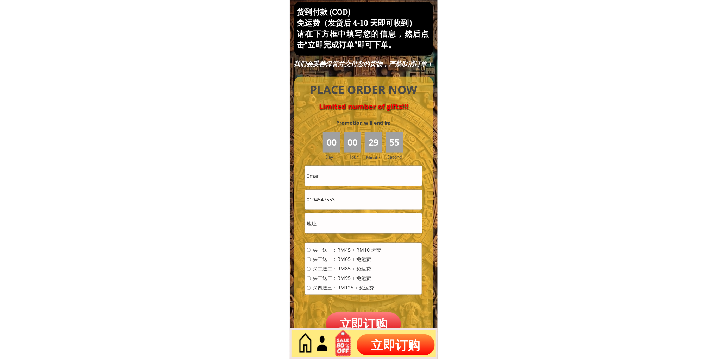 This screenshot has height=359, width=727. I want to click on h3: Second, so click(396, 157).